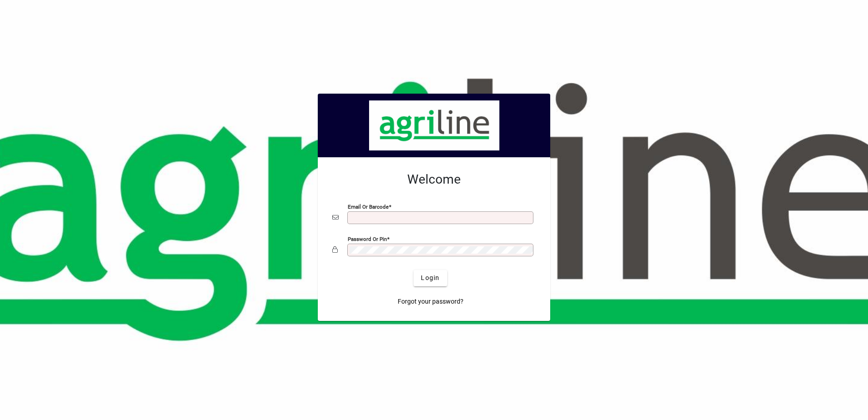 This screenshot has width=868, height=420. I want to click on button: Login, so click(430, 278).